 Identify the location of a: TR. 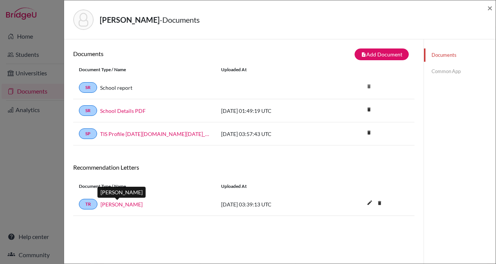
(88, 204).